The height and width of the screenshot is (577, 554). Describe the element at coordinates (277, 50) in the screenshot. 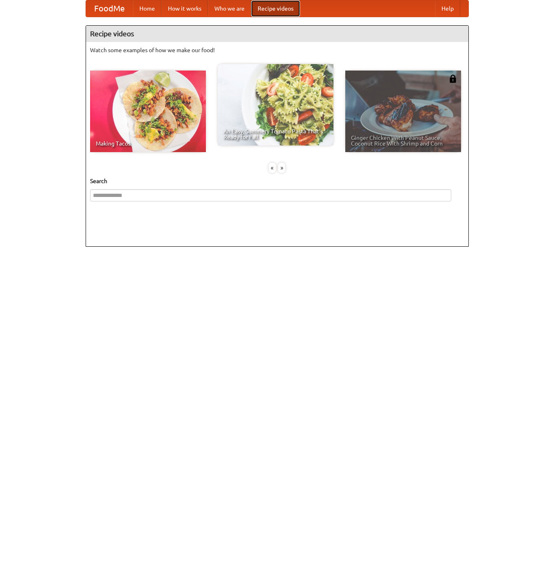

I see `p: Watch some examples of how we make our food!` at that location.